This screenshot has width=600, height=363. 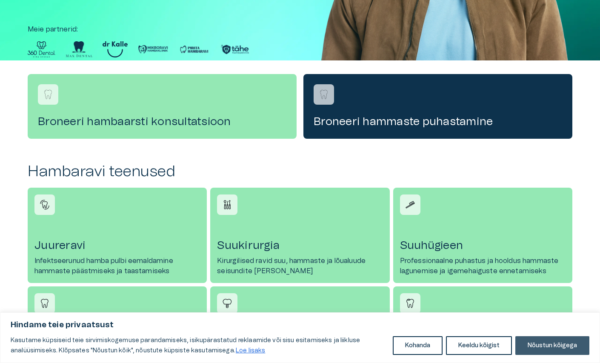 I want to click on font: Kasutame küpsiseid teie sirvimiskogemuse parandamiseks, isikupärastatud reklaamide või sisu esita..., so click(x=185, y=345).